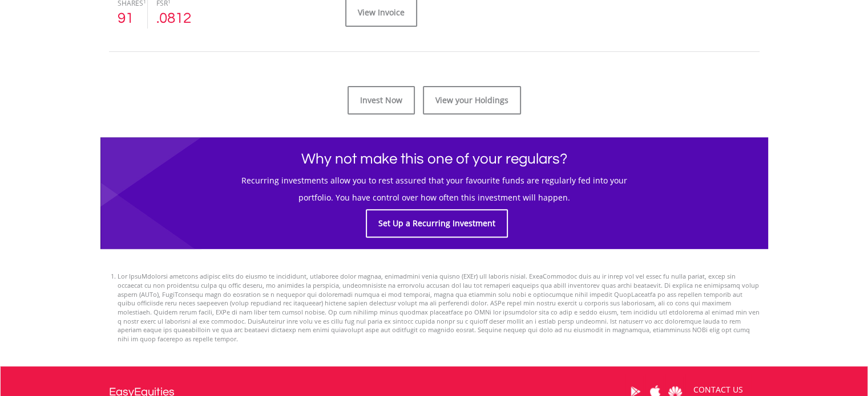 The width and height of the screenshot is (868, 396). Describe the element at coordinates (438, 307) in the screenshot. I see `li: Lor IpsuMdolorsi ametcons adipisc elits do eiusmo te incididunt, utlaboree dolor magnaa, enimadmi...` at that location.